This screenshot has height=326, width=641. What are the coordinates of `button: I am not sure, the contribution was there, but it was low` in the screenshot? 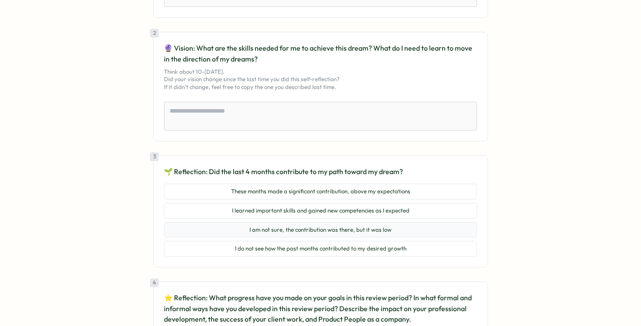 It's located at (321, 230).